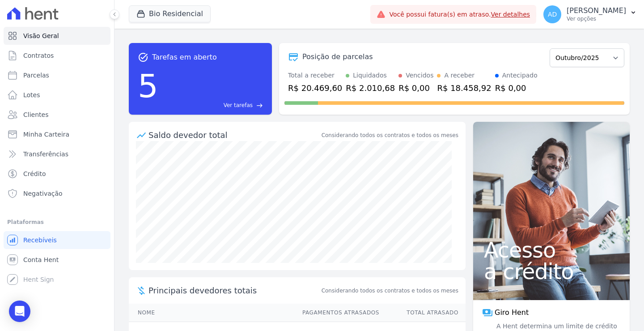 The width and height of the screenshot is (644, 331). Describe the element at coordinates (36, 115) in the screenshot. I see `span: Clientes` at that location.